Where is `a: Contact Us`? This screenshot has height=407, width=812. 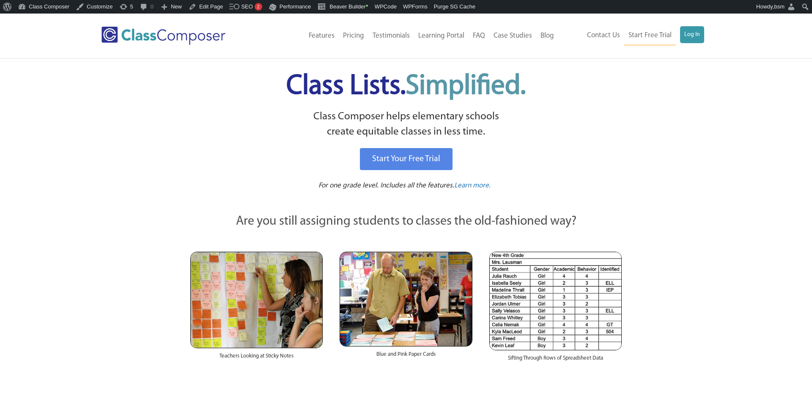 a: Contact Us is located at coordinates (604, 36).